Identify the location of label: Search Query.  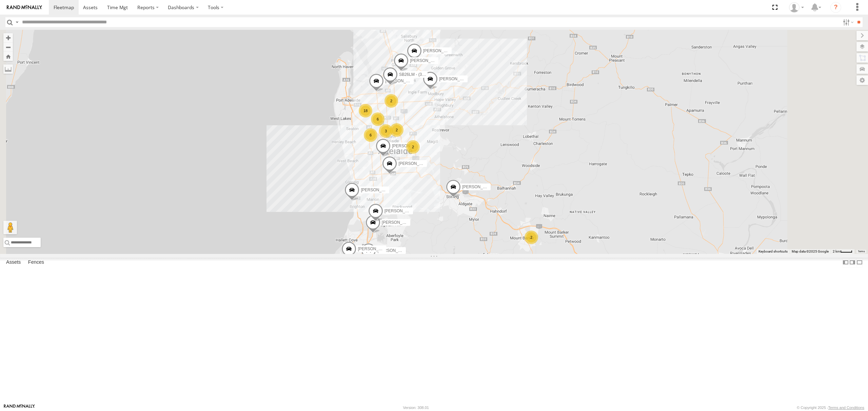
(17, 22).